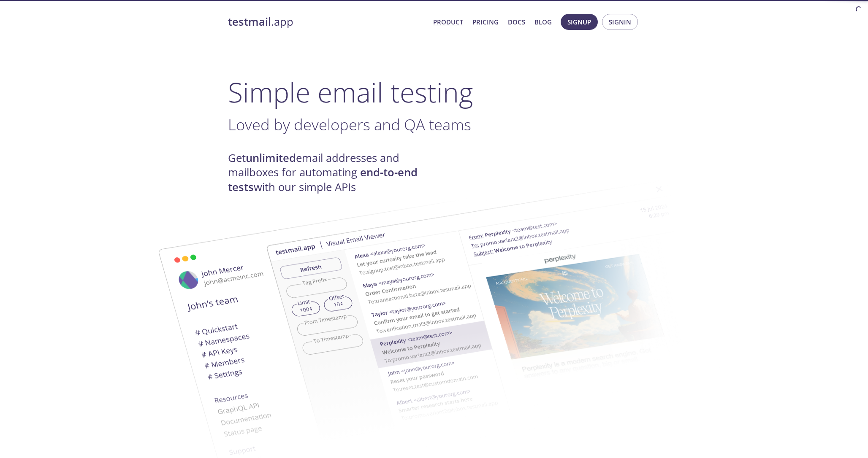 The image size is (868, 458). I want to click on h1: Simple email testing, so click(434, 92).